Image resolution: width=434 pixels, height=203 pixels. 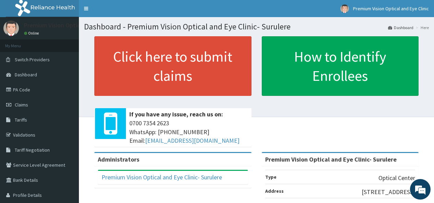 What do you see at coordinates (401, 27) in the screenshot?
I see `a: Dashboard` at bounding box center [401, 27].